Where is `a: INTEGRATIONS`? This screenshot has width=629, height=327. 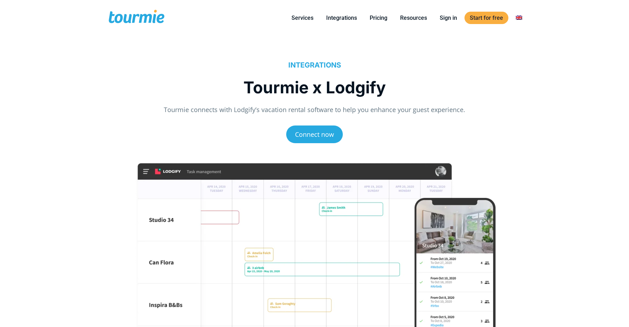
a: INTEGRATIONS is located at coordinates (314, 65).